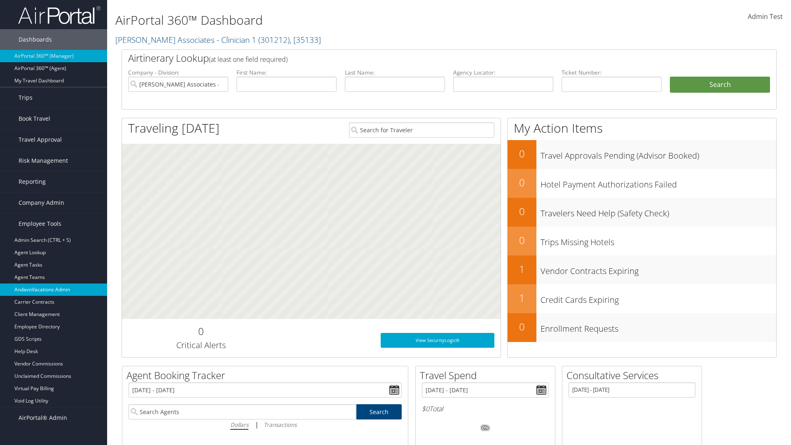  Describe the element at coordinates (379, 411) in the screenshot. I see `a: Search` at that location.